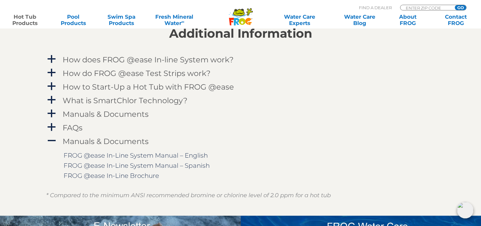 The image size is (481, 226). Describe the element at coordinates (121, 20) in the screenshot. I see `a: Swim SpaProducts` at that location.